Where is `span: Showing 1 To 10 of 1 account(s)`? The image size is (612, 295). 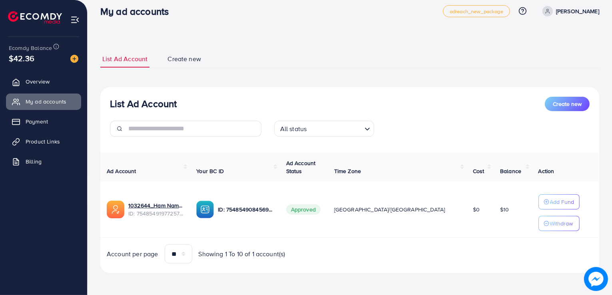 span: Showing 1 To 10 of 1 account(s) is located at coordinates (242, 254).